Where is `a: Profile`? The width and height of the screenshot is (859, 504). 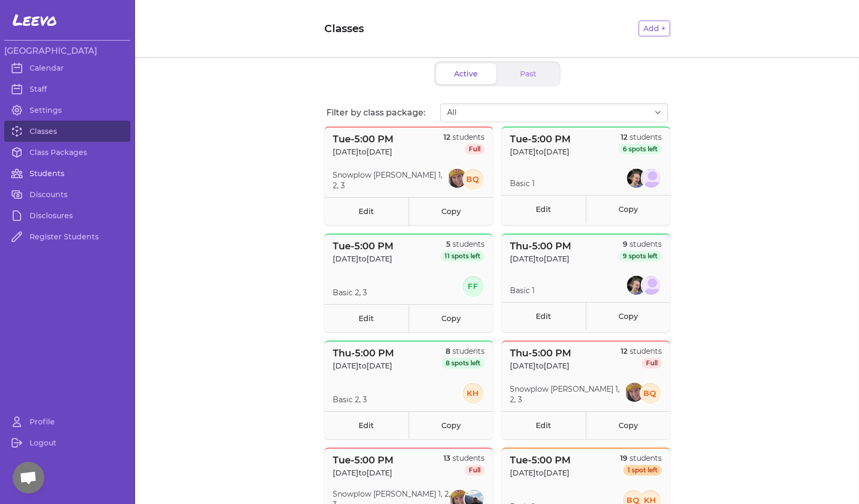 a: Profile is located at coordinates (67, 422).